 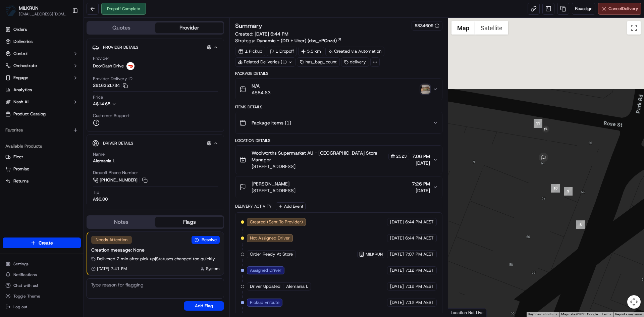 What do you see at coordinates (30, 114) in the screenshot?
I see `span: Product Catalog` at bounding box center [30, 114].